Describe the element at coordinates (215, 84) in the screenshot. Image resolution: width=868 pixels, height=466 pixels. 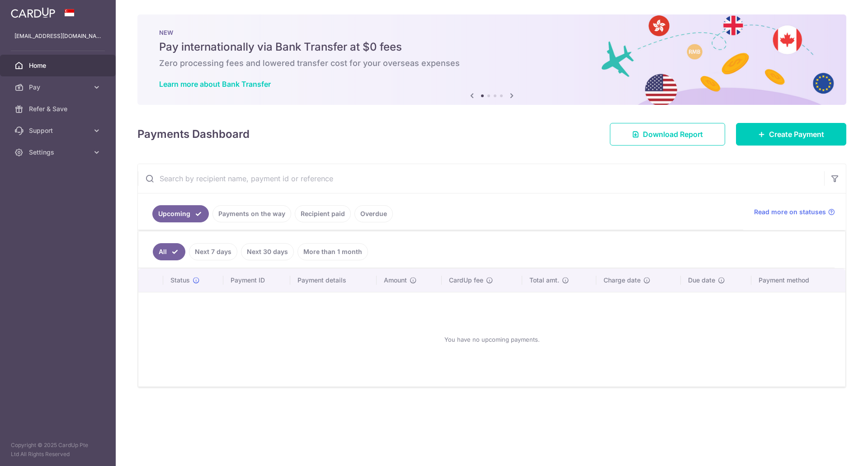
I see `a: Learn more about Bank Transfer` at that location.